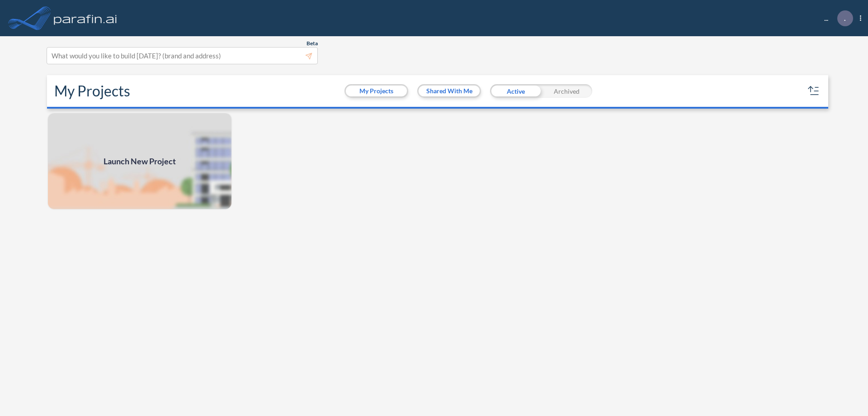 The height and width of the screenshot is (416, 868). I want to click on img: add, so click(140, 161).